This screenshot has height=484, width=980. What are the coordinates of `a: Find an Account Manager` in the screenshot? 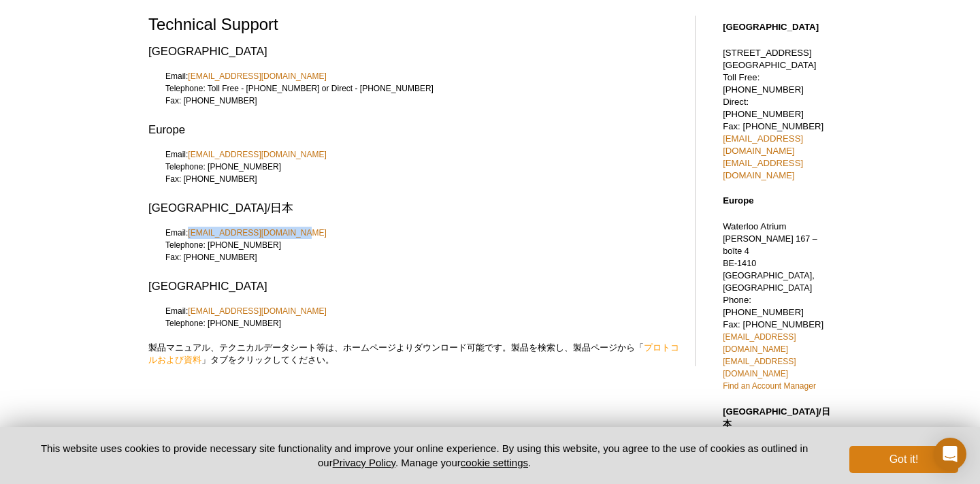 It's located at (769, 386).